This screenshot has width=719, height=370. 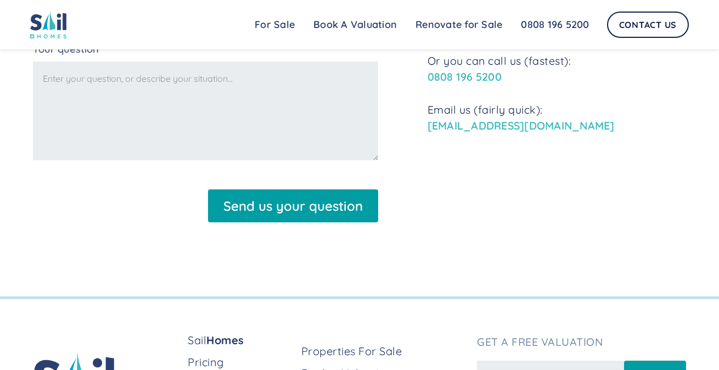 I want to click on a: Contact Us, so click(x=648, y=25).